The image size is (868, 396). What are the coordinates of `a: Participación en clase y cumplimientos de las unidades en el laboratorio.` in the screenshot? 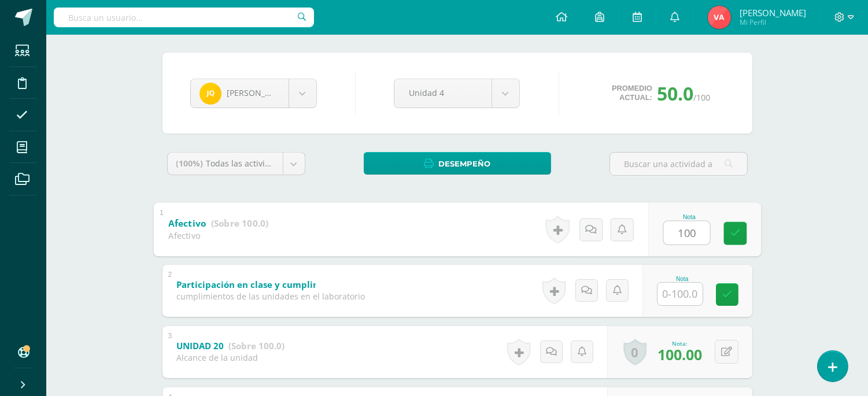 It's located at (368, 285).